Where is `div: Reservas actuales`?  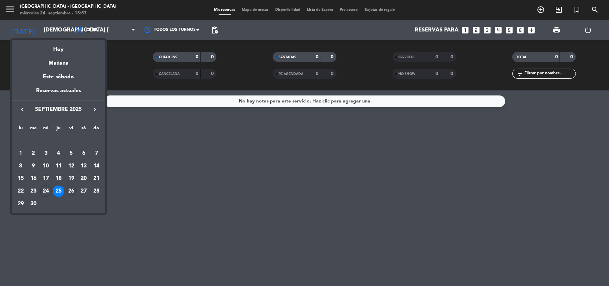
div: Reservas actuales is located at coordinates (59, 93).